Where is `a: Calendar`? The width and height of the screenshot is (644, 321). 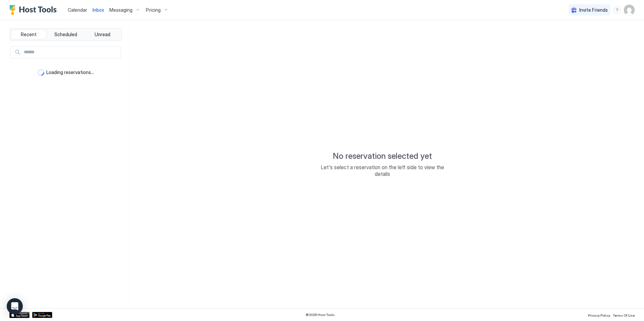 a: Calendar is located at coordinates (78, 10).